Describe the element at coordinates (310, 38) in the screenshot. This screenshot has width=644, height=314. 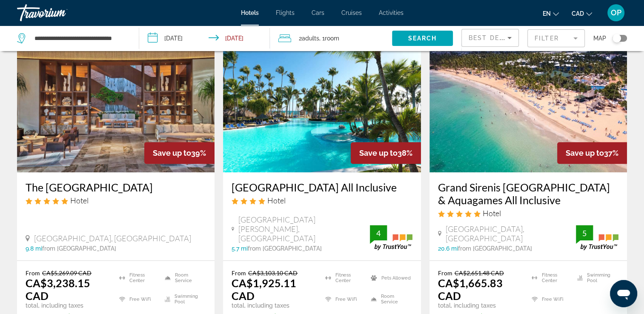
I see `span: Adults` at that location.